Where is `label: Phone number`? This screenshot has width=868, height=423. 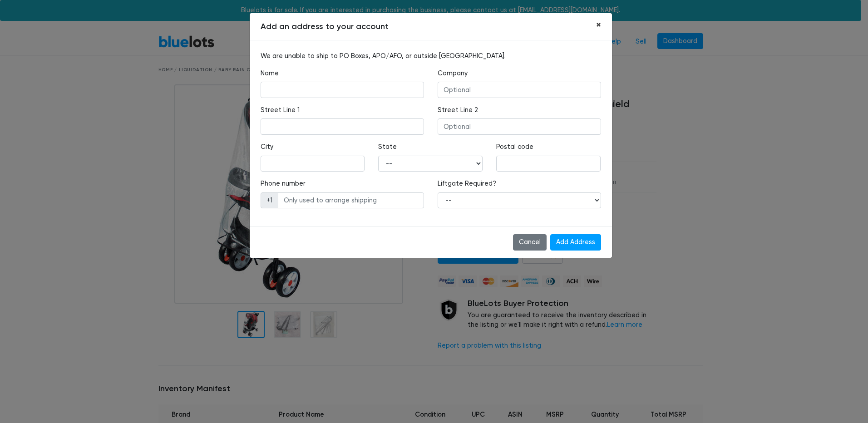 label: Phone number is located at coordinates (283, 184).